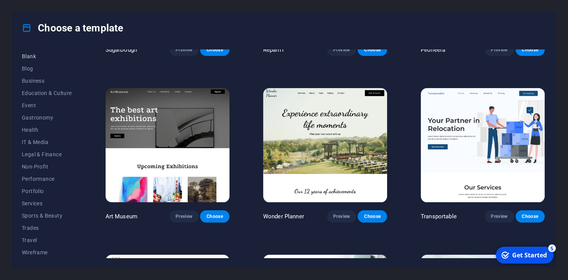 This screenshot has height=280, width=568. Describe the element at coordinates (274, 50) in the screenshot. I see `p: RepairIT` at that location.